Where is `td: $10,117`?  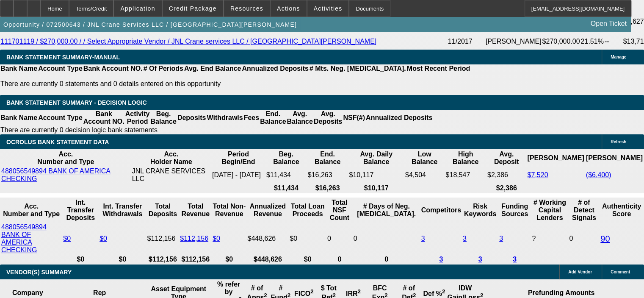 td: $10,117 is located at coordinates (376, 175).